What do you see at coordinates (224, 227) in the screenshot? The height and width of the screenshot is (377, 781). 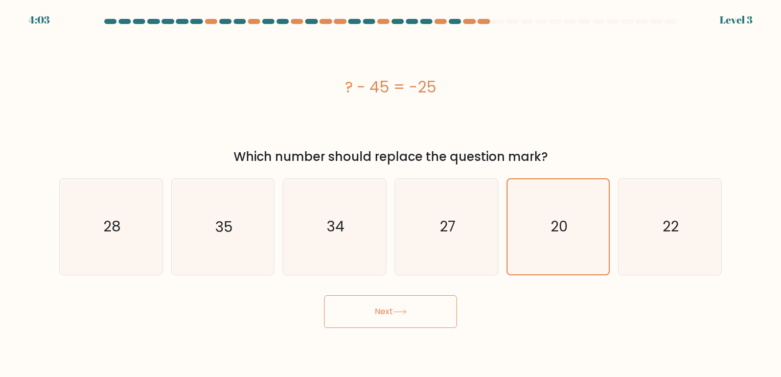 I see `text: 35` at bounding box center [224, 227].